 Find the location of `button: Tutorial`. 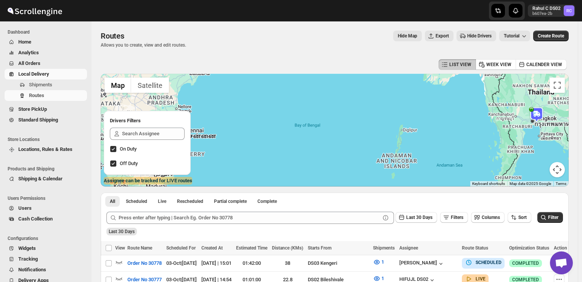

button: Tutorial is located at coordinates (515, 36).